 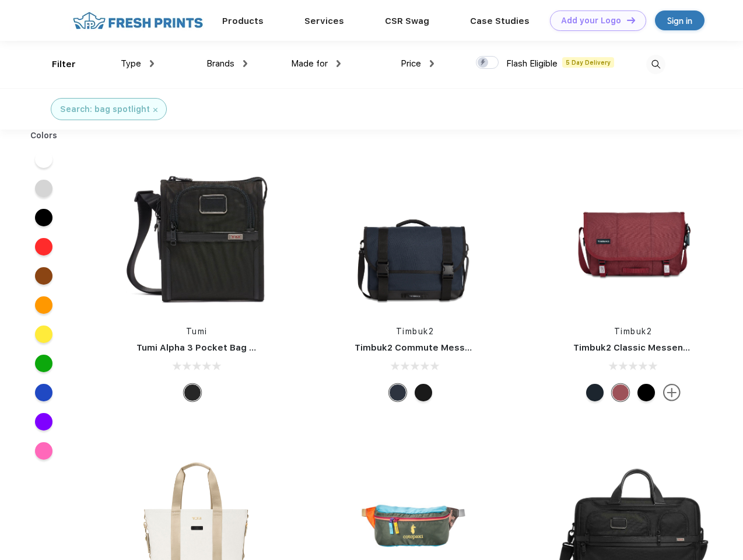 I want to click on a: Timbuk2 Commute Messenger Bag, so click(x=433, y=348).